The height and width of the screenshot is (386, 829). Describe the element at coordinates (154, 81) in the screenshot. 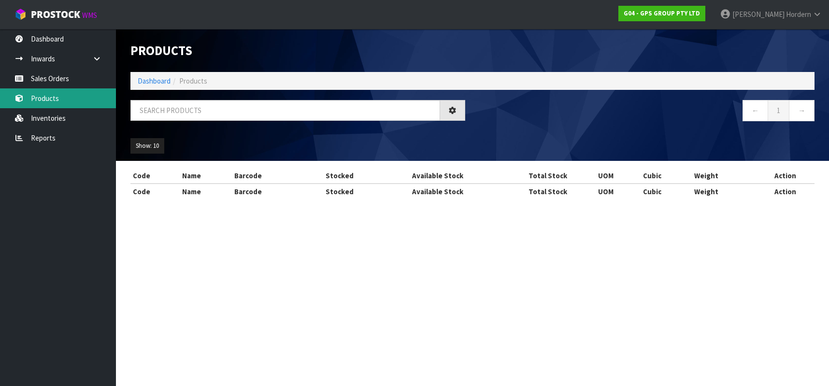

I see `a: Dashboard` at that location.